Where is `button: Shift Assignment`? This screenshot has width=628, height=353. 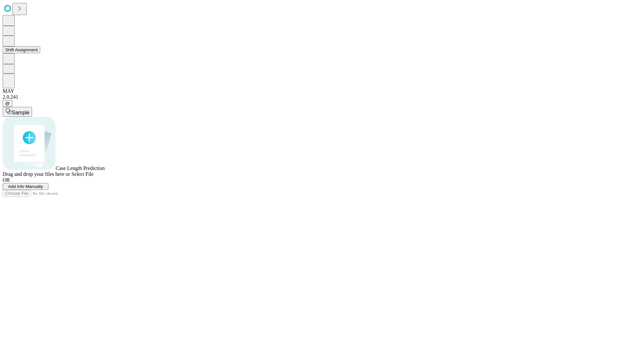
button: Shift Assignment is located at coordinates (21, 50).